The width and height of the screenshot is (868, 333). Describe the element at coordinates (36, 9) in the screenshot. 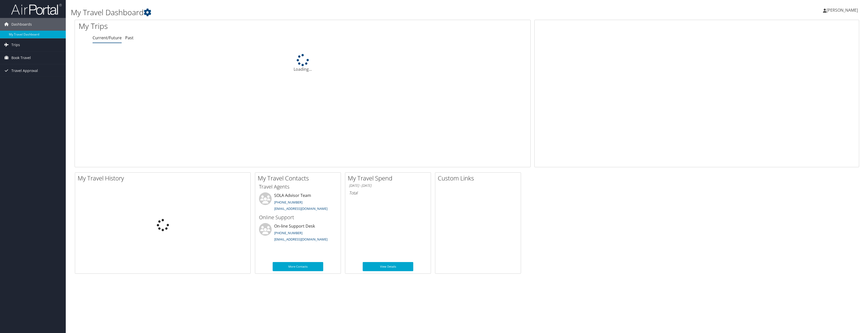

I see `img: airportal-logo.png` at that location.